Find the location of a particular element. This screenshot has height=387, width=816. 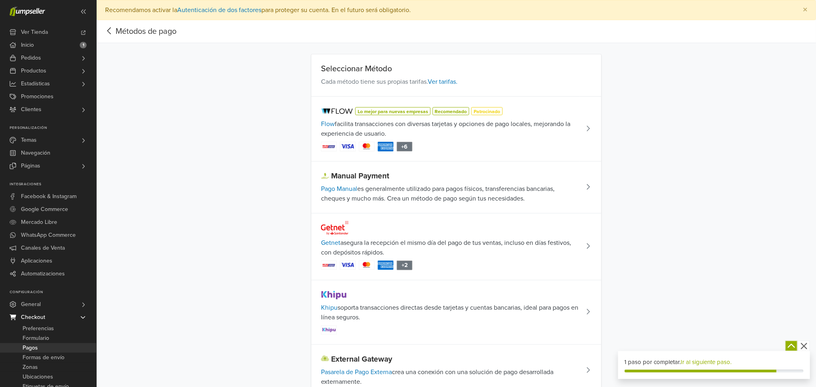

span: Páginas is located at coordinates (31, 166).